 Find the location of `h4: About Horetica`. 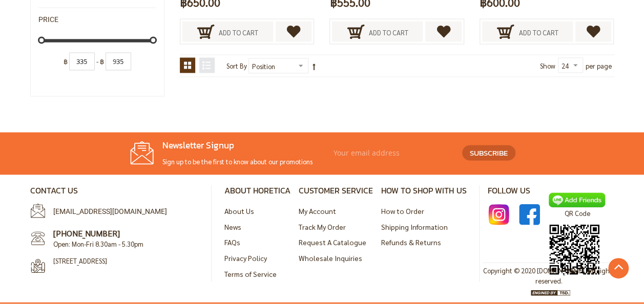

h4: About Horetica is located at coordinates (257, 190).